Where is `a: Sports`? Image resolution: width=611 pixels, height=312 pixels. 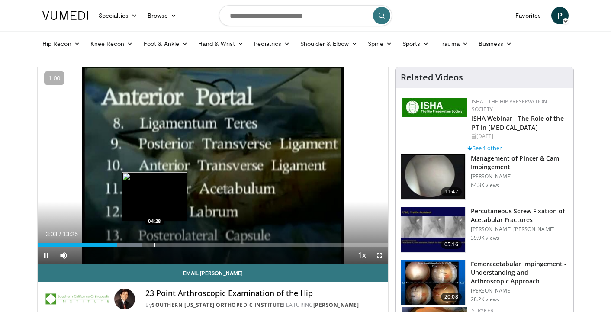 a: Sports is located at coordinates (416, 44).